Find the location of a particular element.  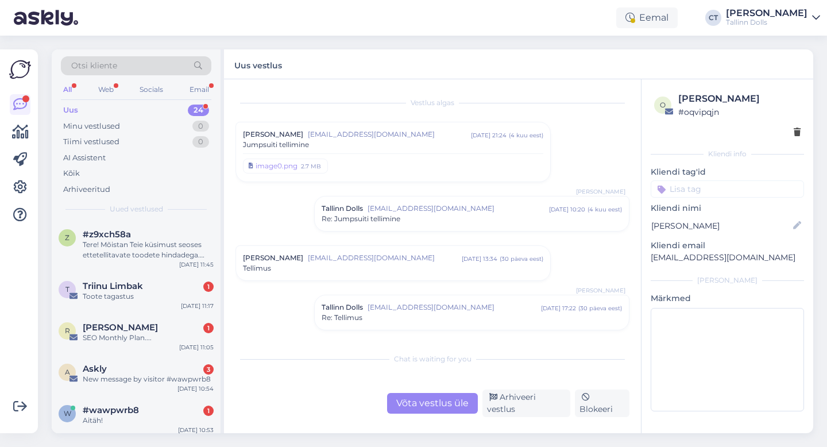

div: 2.7 MB is located at coordinates (311, 166).